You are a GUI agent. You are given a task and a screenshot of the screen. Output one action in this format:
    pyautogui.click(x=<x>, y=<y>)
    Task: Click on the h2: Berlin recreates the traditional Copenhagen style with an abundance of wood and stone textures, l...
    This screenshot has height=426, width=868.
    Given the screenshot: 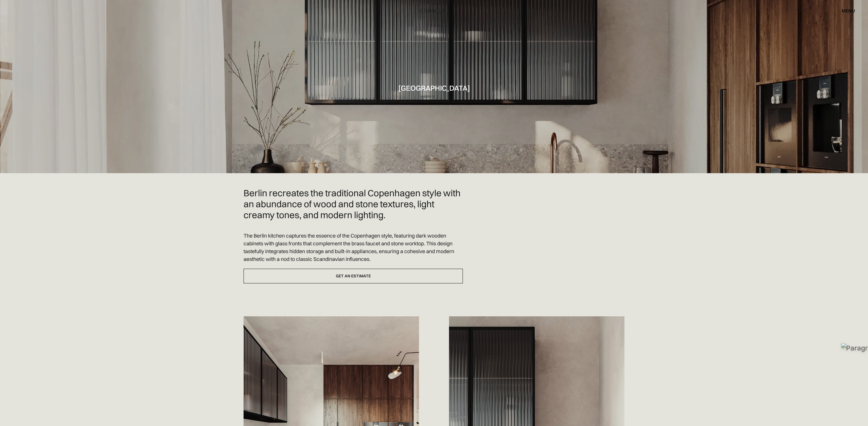 What is the action you would take?
    pyautogui.click(x=354, y=204)
    